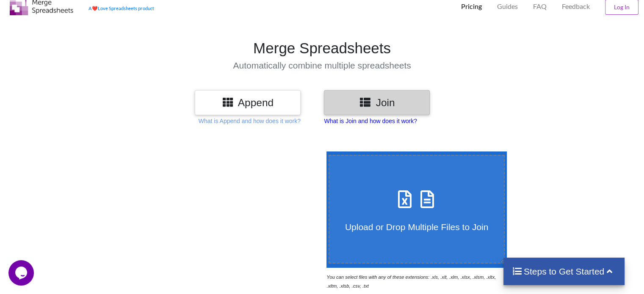  Describe the element at coordinates (576, 6) in the screenshot. I see `span: Feedback` at that location.